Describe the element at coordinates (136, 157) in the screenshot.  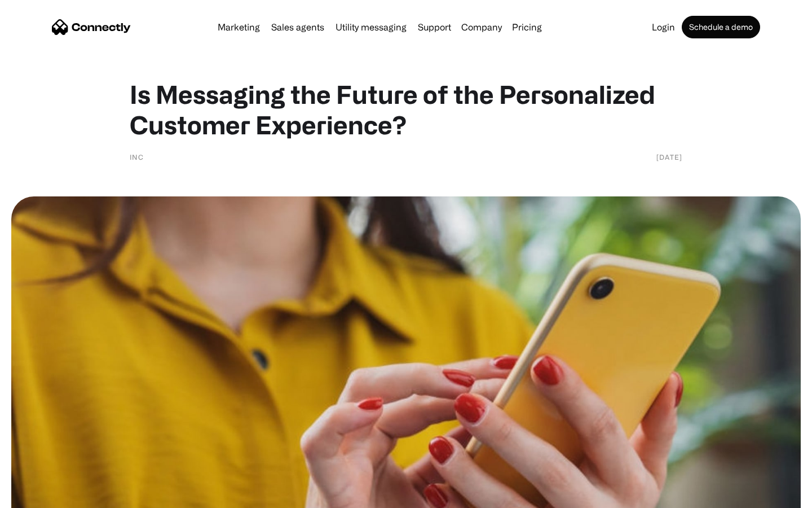
I see `div: Inc` at that location.